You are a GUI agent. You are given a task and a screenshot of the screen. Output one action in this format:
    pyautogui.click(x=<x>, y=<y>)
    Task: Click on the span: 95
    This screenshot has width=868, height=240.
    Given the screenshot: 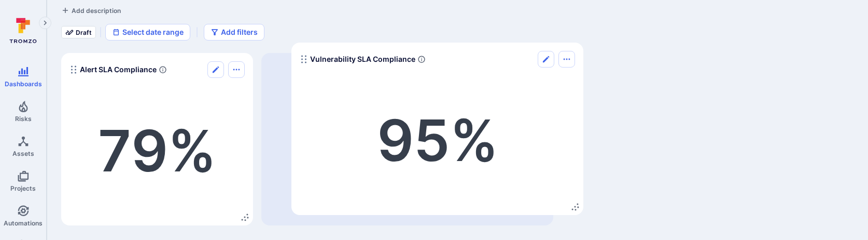 What is the action you would take?
    pyautogui.click(x=413, y=140)
    